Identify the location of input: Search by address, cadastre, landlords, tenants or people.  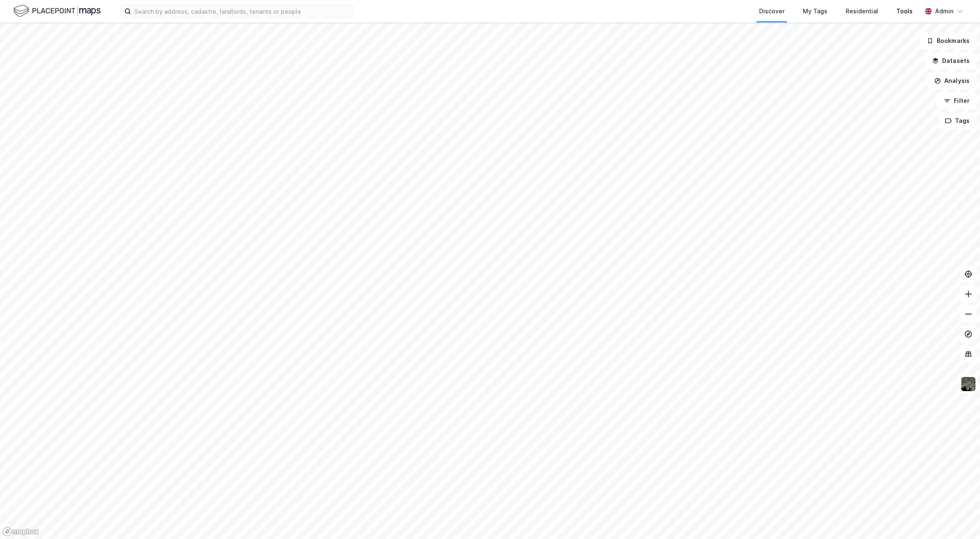
(242, 11).